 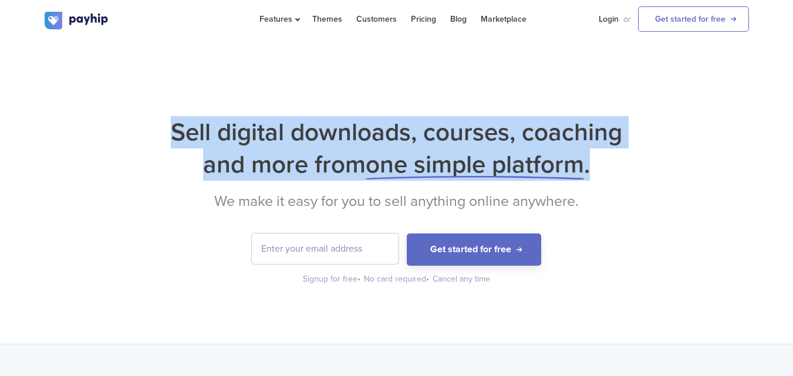 I want to click on a: Get started for free, so click(x=693, y=19).